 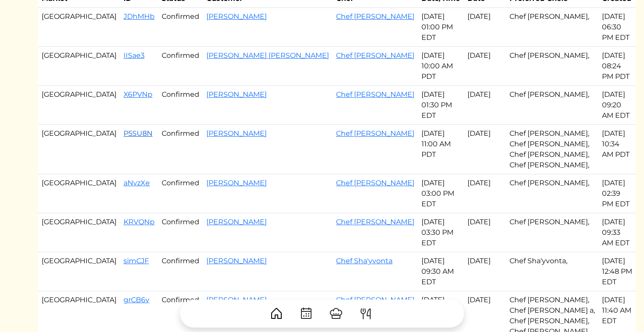 I want to click on a: simCJF, so click(x=136, y=260).